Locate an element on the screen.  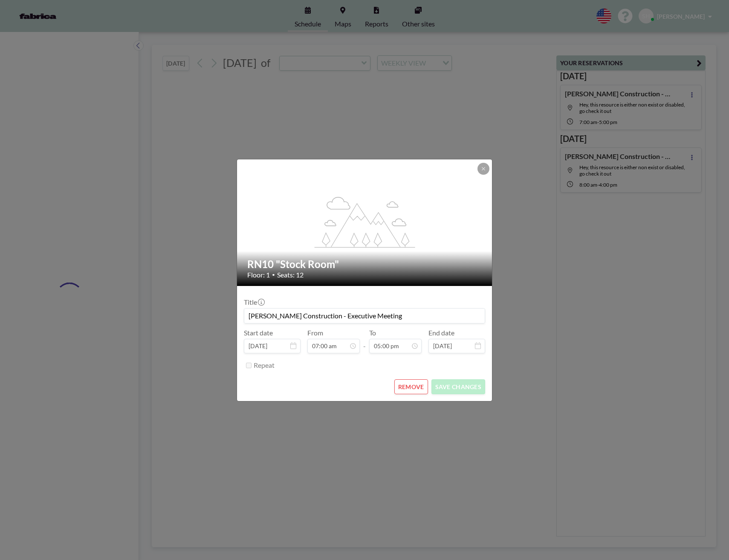
label: From is located at coordinates (315, 333).